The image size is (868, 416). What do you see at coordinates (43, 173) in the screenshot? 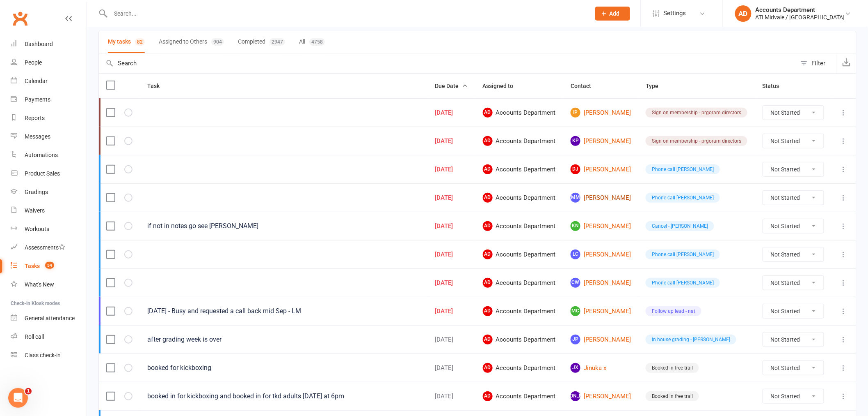
I see `div: Product Sales` at bounding box center [43, 173].